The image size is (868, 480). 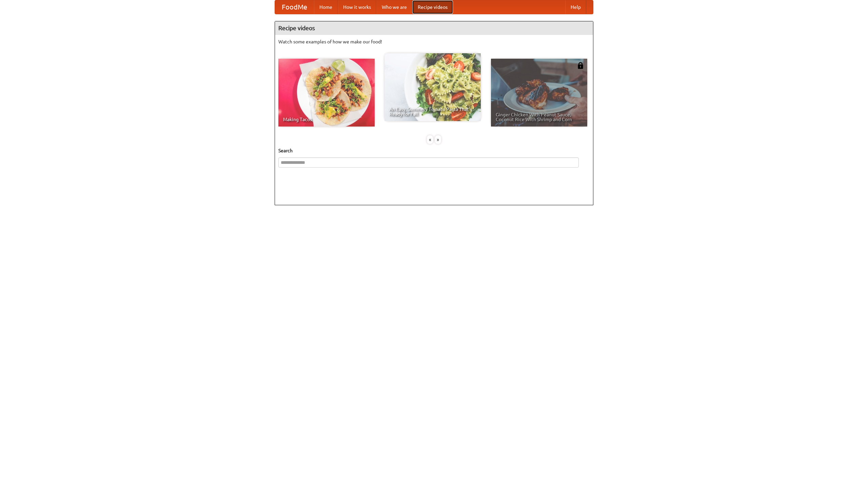 What do you see at coordinates (326, 7) in the screenshot?
I see `a: Home` at bounding box center [326, 7].